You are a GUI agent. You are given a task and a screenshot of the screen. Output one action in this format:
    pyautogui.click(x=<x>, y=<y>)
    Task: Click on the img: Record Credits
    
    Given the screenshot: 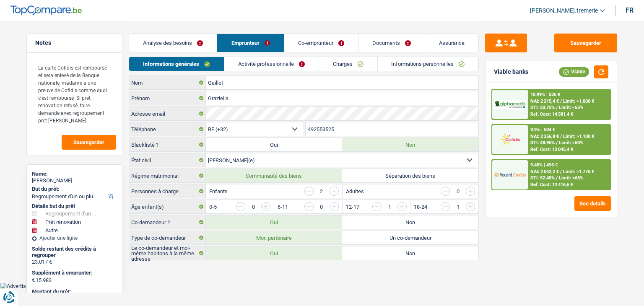 What is the action you would take?
    pyautogui.click(x=510, y=174)
    